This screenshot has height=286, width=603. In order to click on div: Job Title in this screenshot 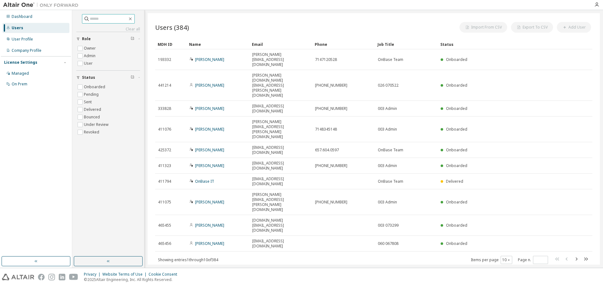, I will do `click(407, 44)`.